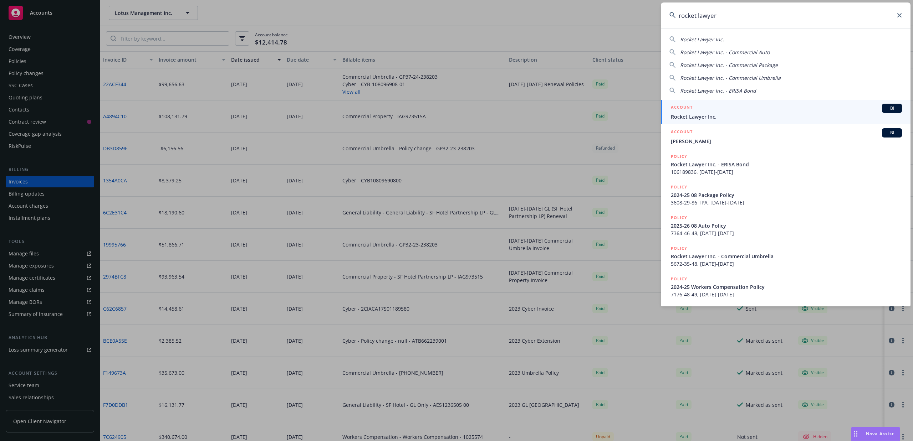  What do you see at coordinates (786, 112) in the screenshot?
I see `a: ACCOUNTBIRocket Lawyer Inc.` at bounding box center [786, 112].